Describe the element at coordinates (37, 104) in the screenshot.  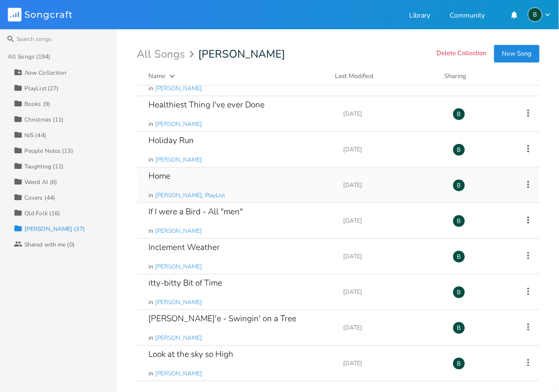
I see `div: Books (9)` at that location.